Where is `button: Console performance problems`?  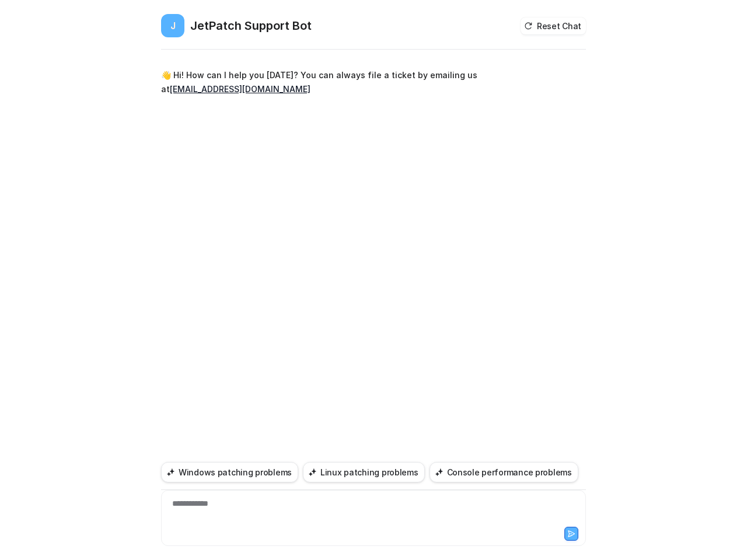 button: Console performance problems is located at coordinates (504, 472).